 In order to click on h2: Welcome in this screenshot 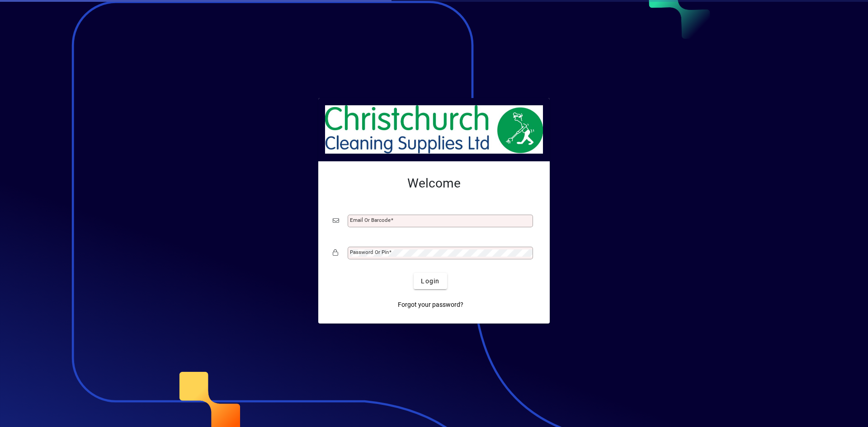, I will do `click(434, 184)`.